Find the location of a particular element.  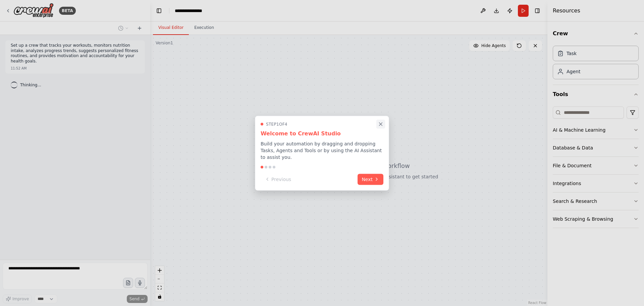

p: Build your automation by dragging and dropping Tasks, Agents and Tools or by using the AI Assista... is located at coordinates (322, 150).